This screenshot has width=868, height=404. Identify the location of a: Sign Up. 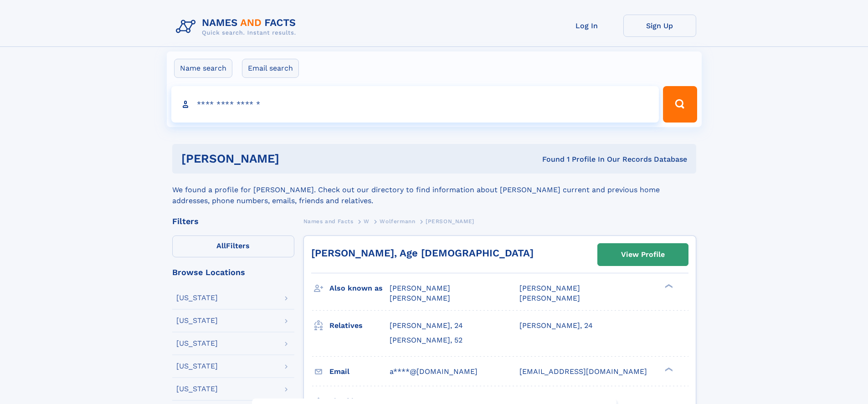
(660, 26).